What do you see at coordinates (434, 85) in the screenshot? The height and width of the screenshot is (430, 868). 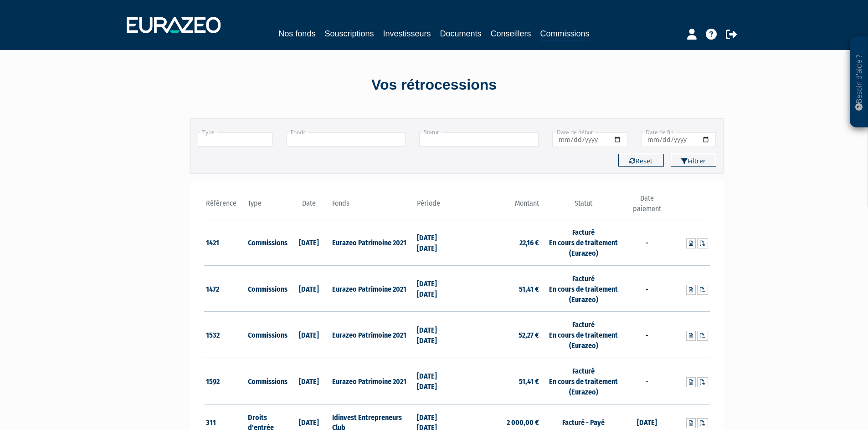 I see `div: Vos rétrocessions` at bounding box center [434, 85].